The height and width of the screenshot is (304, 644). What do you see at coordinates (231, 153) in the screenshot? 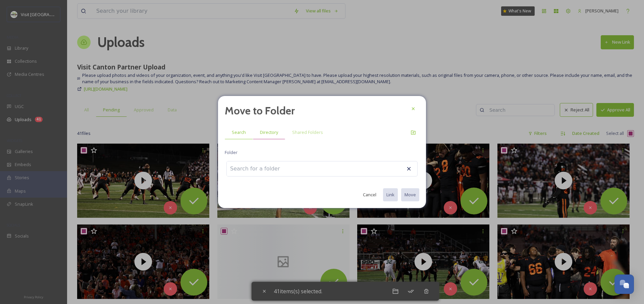
I see `span: Folder` at bounding box center [231, 153].